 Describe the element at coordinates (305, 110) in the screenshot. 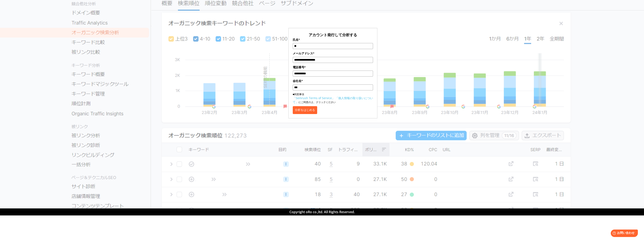

I see `button: 分析をはじめる` at that location.